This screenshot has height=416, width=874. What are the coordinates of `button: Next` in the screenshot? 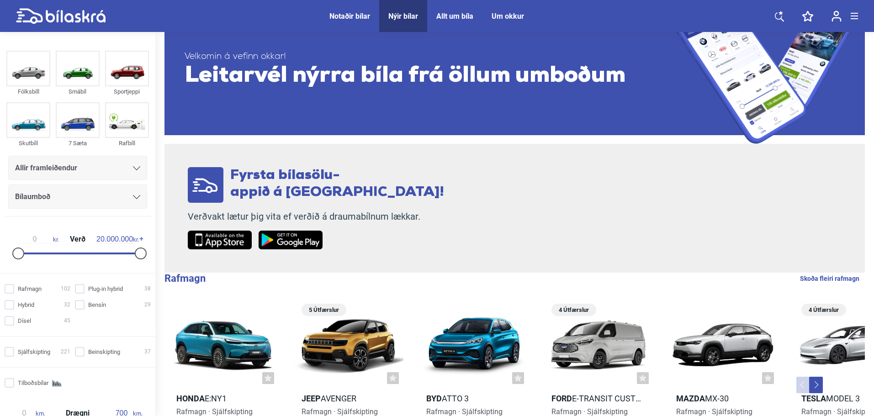 It's located at (816, 385).